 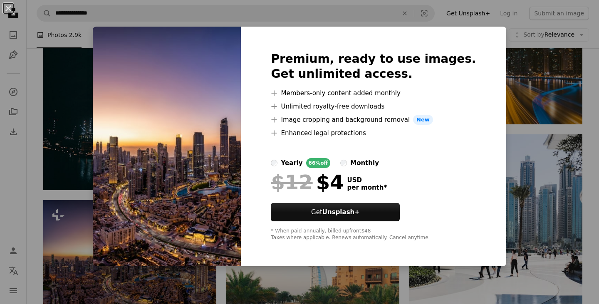 What do you see at coordinates (167, 146) in the screenshot?
I see `img: premium_photo-1733317416241-d92ba6af4e51` at bounding box center [167, 146].